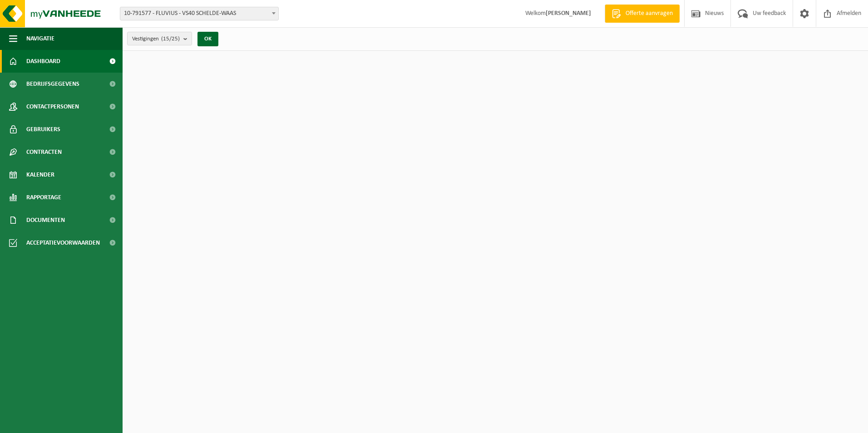 The width and height of the screenshot is (868, 433). I want to click on span: Contactpersonen, so click(53, 107).